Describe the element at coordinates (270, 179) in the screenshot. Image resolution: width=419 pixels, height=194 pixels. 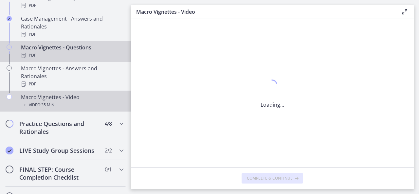
I see `span: Complete & continue` at that location.